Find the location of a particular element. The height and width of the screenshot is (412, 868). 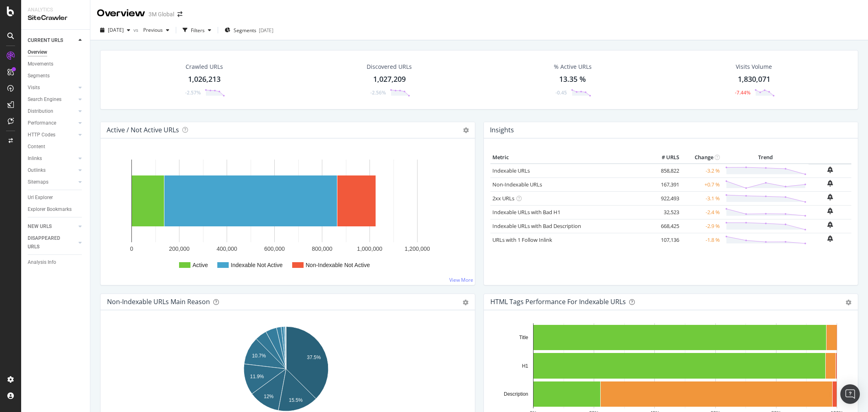

a: 2xx URLs is located at coordinates (503, 199).